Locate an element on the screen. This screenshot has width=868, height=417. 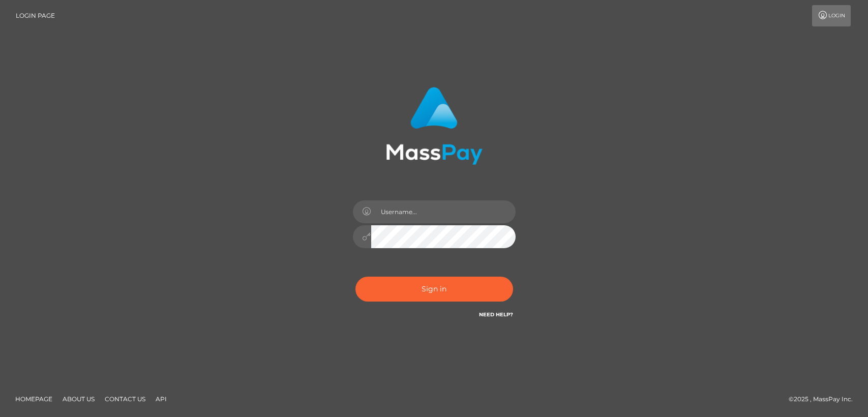
a: Homepage is located at coordinates (34, 399).